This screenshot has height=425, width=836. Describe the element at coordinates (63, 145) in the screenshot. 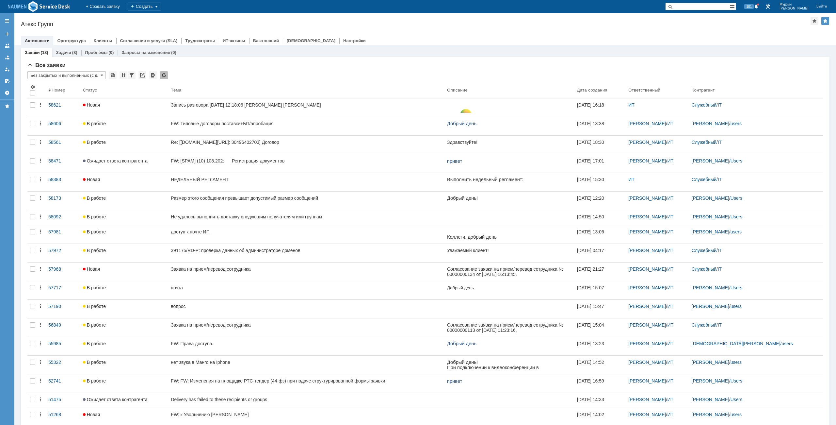

I see `a: 58561` at that location.